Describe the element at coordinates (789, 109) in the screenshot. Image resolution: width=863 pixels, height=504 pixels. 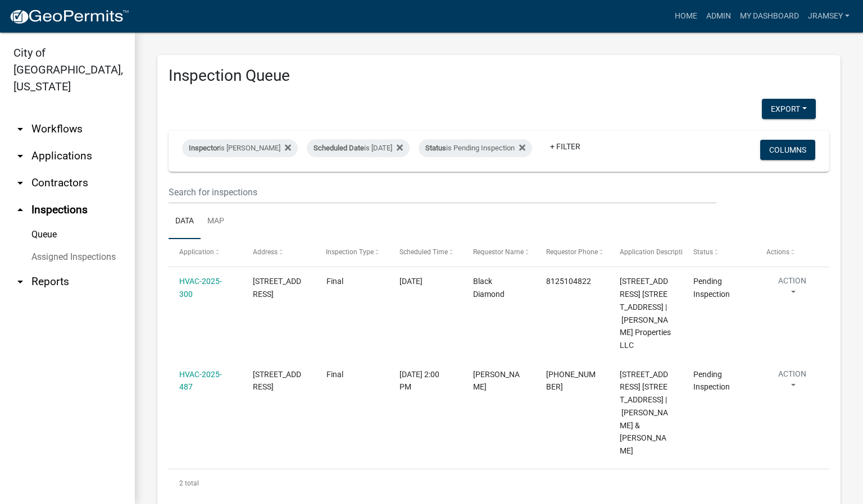
I see `button: Export` at that location.